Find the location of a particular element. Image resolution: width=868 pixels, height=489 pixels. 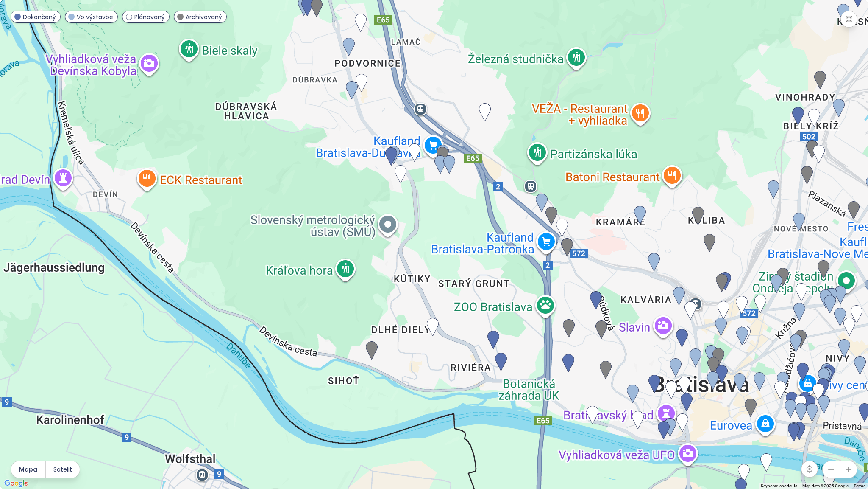

span: Plánovaný is located at coordinates (150, 17).